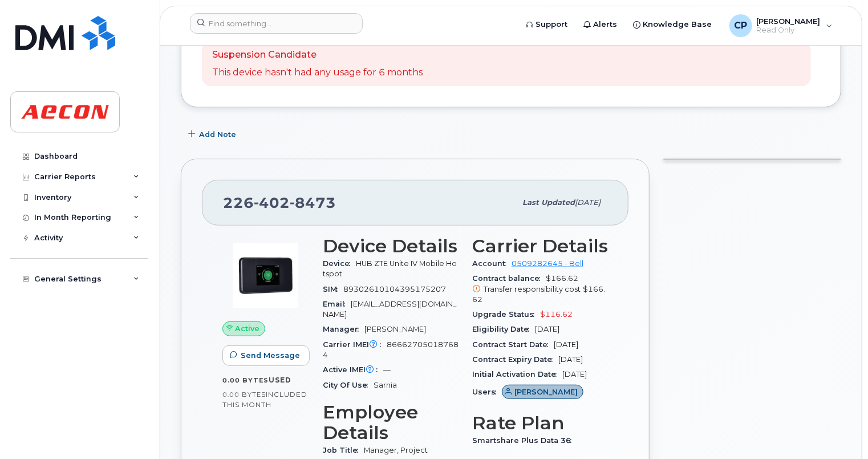  I want to click on span: Contract Start Date, so click(513, 344).